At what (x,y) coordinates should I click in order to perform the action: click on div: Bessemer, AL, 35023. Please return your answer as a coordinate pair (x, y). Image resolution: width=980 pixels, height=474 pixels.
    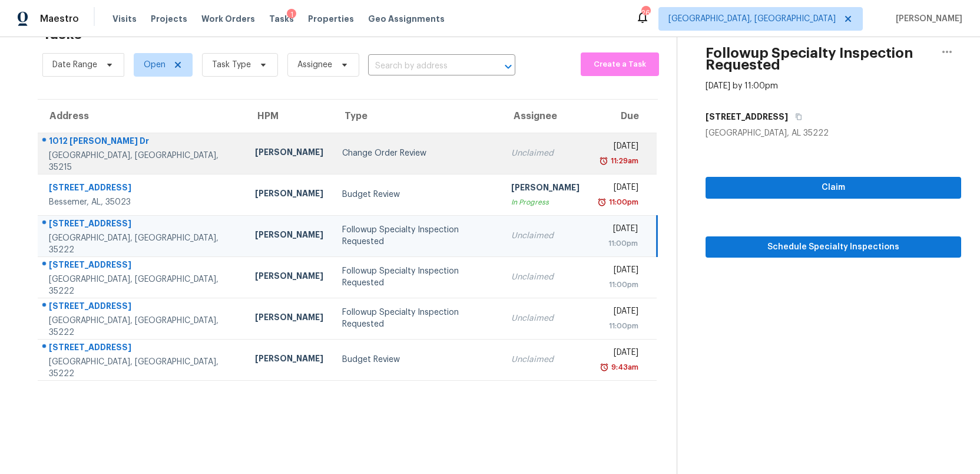
    Looking at the image, I should click on (143, 202).